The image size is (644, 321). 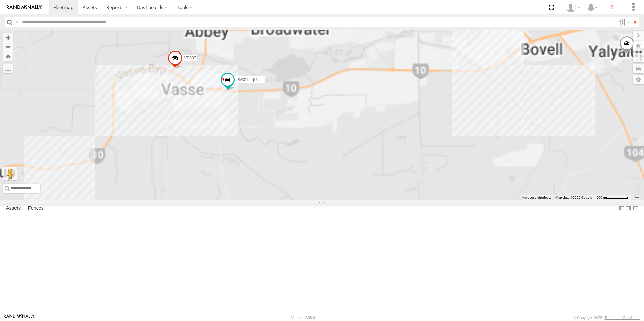 What do you see at coordinates (8, 68) in the screenshot?
I see `label: Measure` at bounding box center [8, 68].